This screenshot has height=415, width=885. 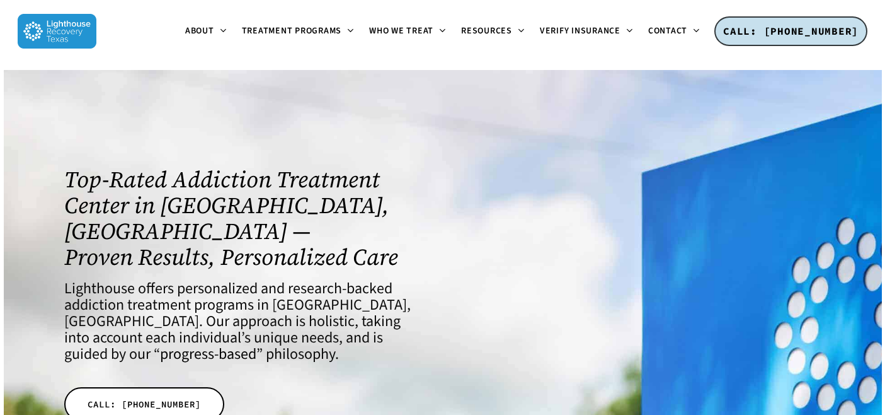 What do you see at coordinates (587, 31) in the screenshot?
I see `a: Verify Insurance` at bounding box center [587, 31].